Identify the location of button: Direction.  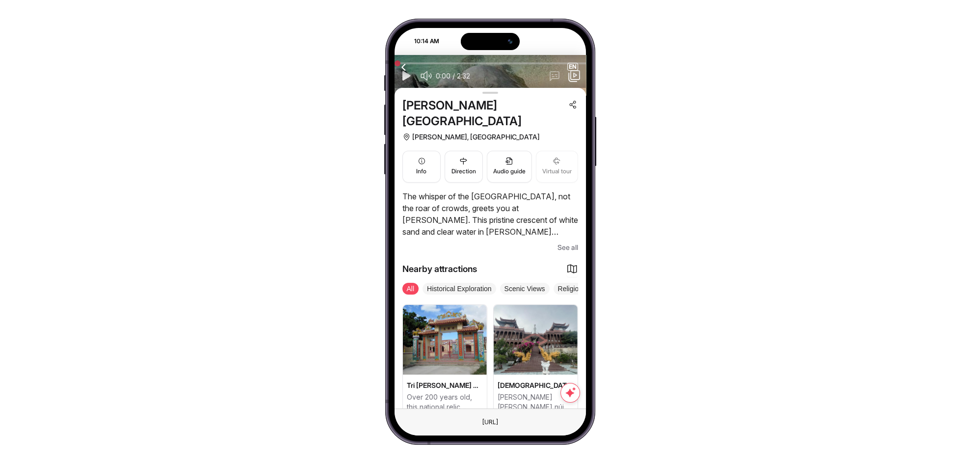
(464, 167).